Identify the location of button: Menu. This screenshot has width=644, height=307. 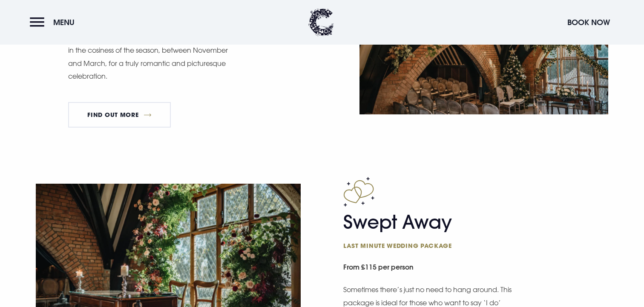
(54, 22).